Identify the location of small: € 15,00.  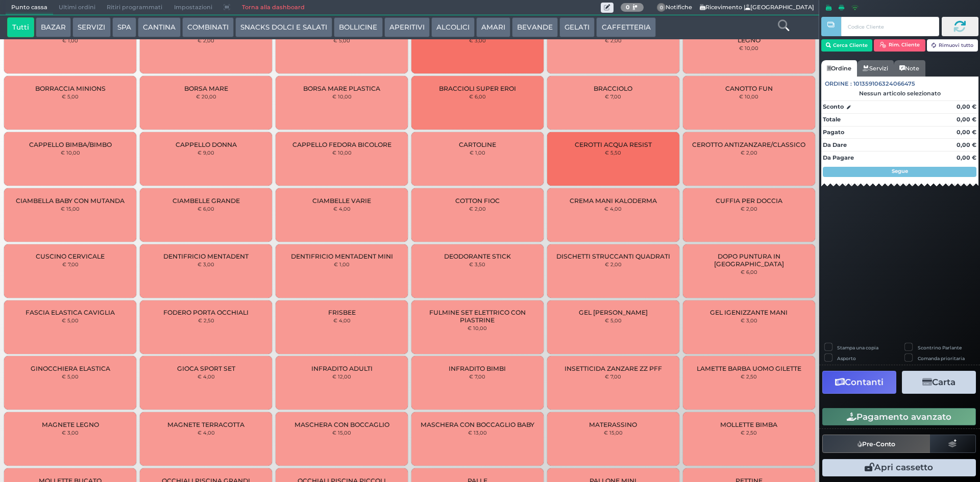
(341, 432).